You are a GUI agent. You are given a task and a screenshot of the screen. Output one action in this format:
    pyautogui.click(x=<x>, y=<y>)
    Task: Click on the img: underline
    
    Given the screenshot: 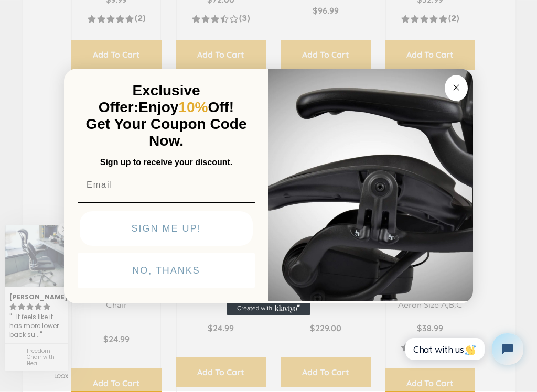 What is the action you would take?
    pyautogui.click(x=166, y=202)
    